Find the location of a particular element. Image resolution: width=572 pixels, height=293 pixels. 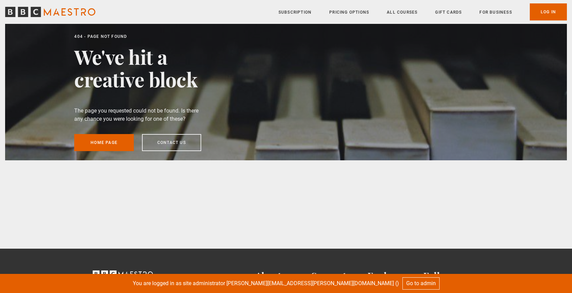

svg: BBC Maestro is located at coordinates (50, 12).